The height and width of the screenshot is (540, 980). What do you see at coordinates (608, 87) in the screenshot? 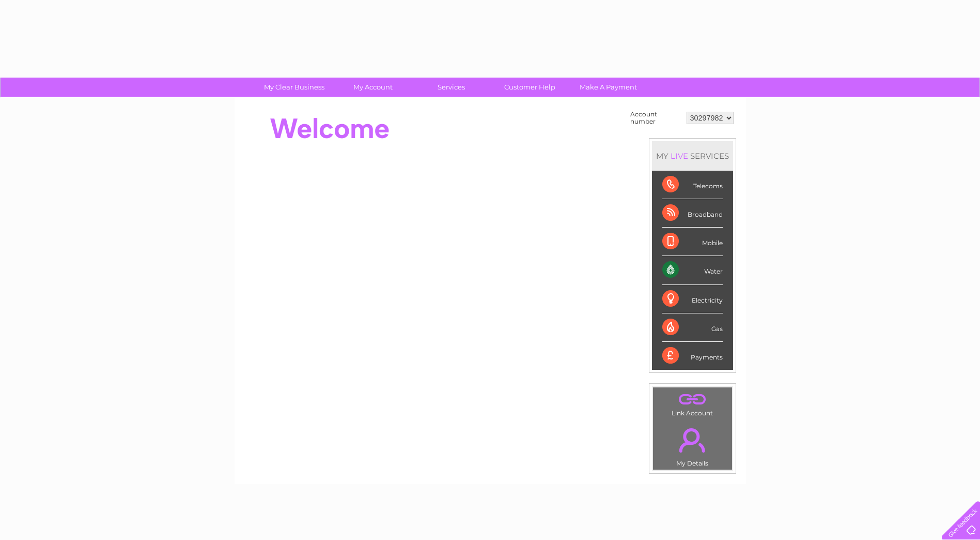
I see `a: Make A Payment` at bounding box center [608, 87].